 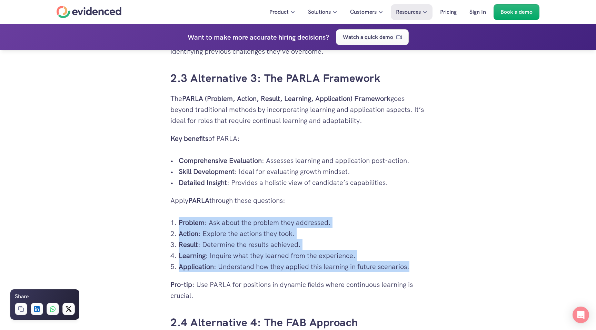 What do you see at coordinates (478, 12) in the screenshot?
I see `a: Sign In` at bounding box center [478, 12].